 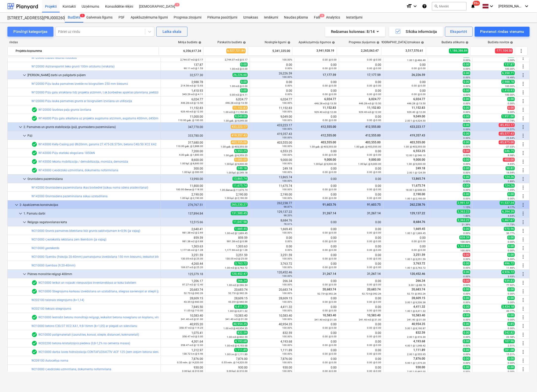 What do you see at coordinates (231, 42) in the screenshot?
I see `div: Pārskatīts budžets` at bounding box center [231, 42].